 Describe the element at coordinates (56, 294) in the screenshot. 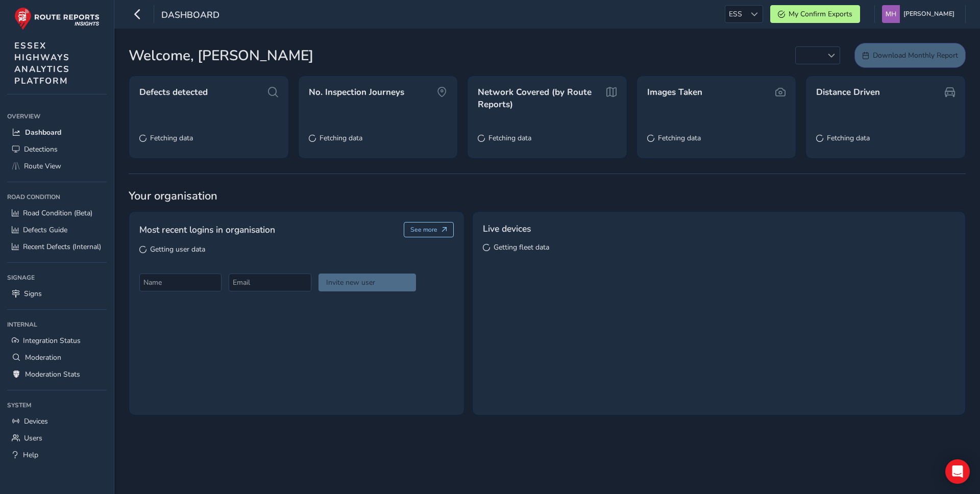

I see `a: Signs` at that location.